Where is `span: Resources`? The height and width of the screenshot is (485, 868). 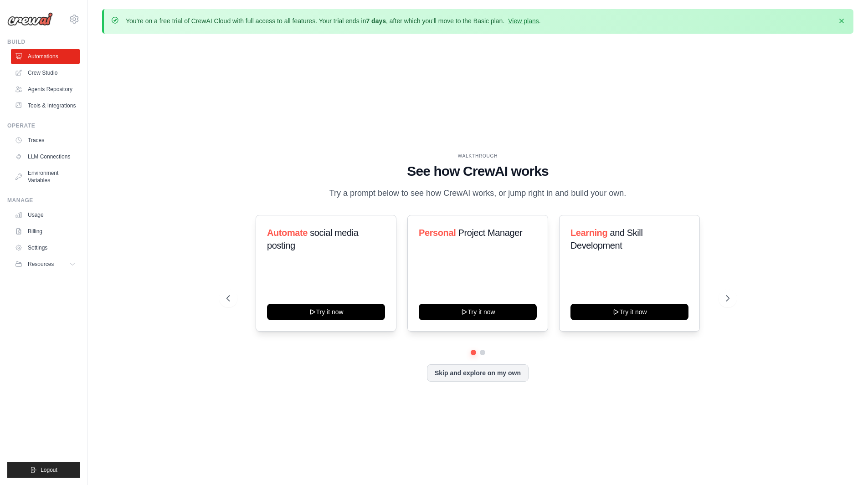
span: Resources is located at coordinates (40, 264).